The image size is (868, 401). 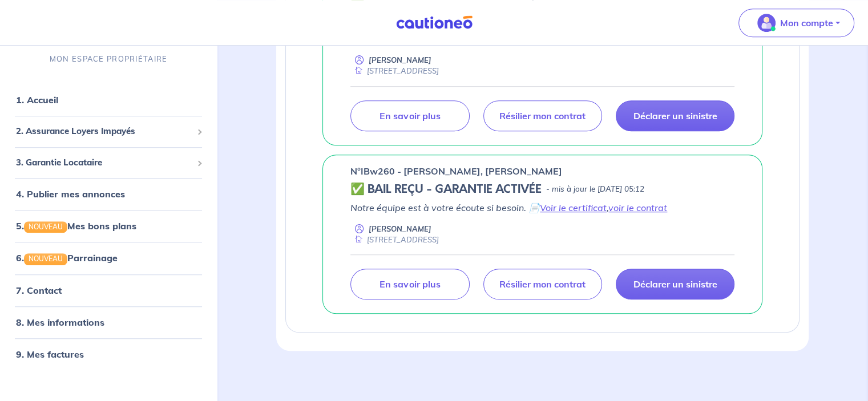 What do you see at coordinates (108, 131) in the screenshot?
I see `div: 2. Assurance Loyers Impayés` at bounding box center [108, 131].